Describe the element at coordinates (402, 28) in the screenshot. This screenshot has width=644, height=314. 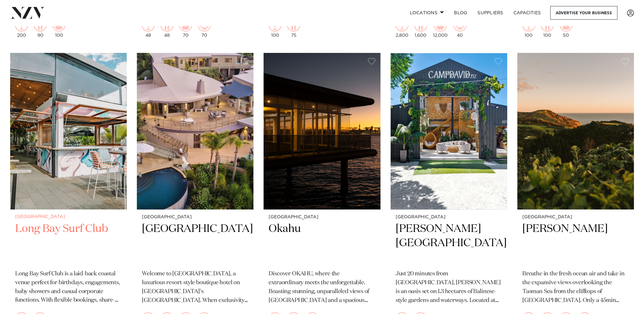
I see `div: 2,800` at that location.